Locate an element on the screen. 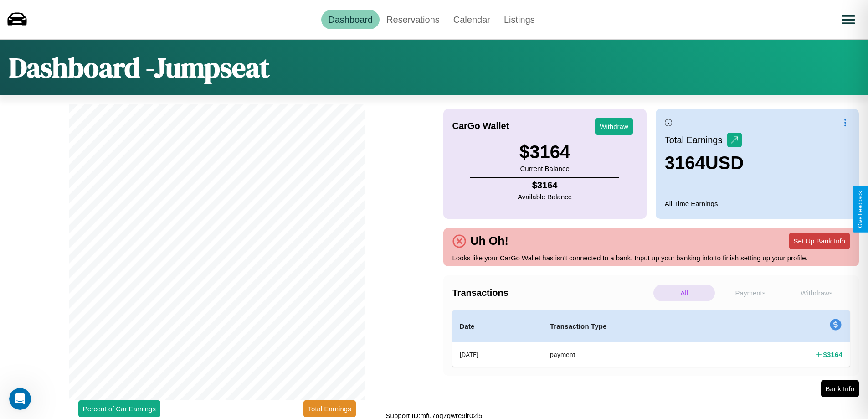 The image size is (868, 419). div: Give Feedback is located at coordinates (860, 209).